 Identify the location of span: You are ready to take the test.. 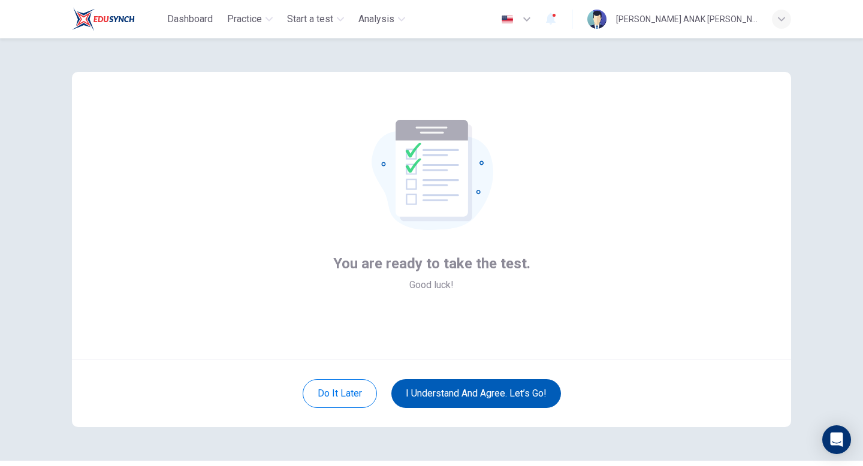
(431, 264).